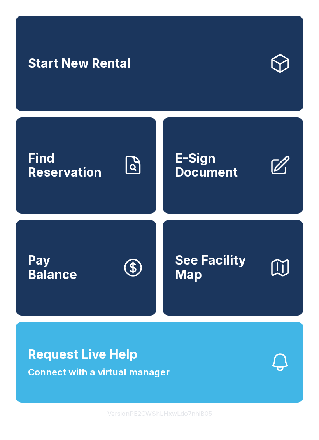  I want to click on span: Connect with a virtual manager, so click(99, 372).